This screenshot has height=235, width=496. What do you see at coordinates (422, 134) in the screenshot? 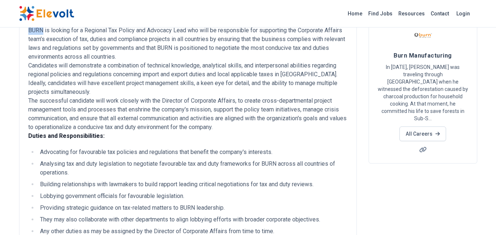
I see `a: All Careers` at bounding box center [422, 134].